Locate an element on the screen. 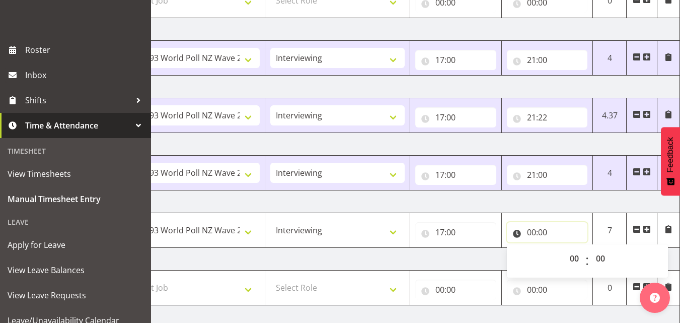 The height and width of the screenshot is (323, 680). div: Timesheet is located at coordinates (76, 151).